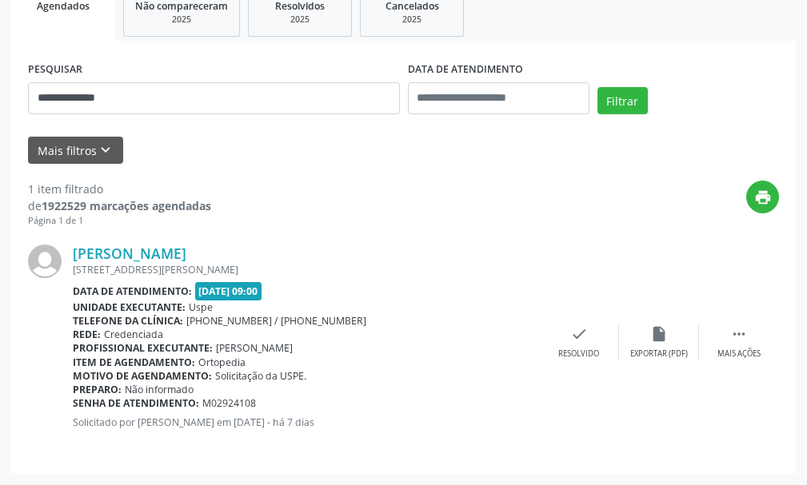  I want to click on div: 1 item filtrado, so click(119, 189).